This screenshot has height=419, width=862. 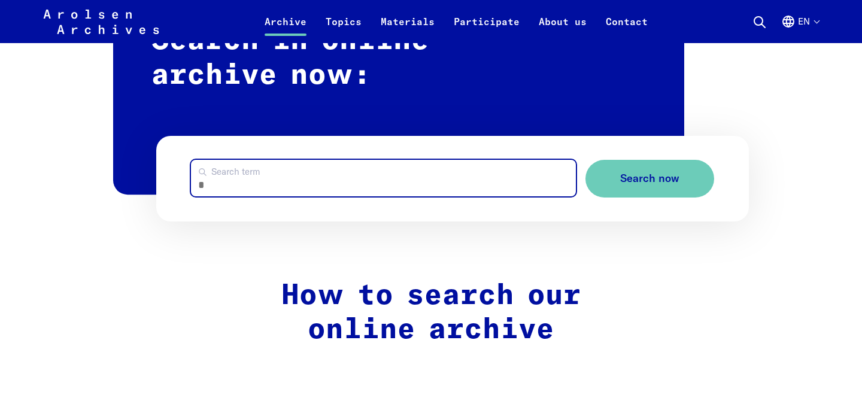 What do you see at coordinates (431, 313) in the screenshot?
I see `h2: How to search our online archive` at bounding box center [431, 313].